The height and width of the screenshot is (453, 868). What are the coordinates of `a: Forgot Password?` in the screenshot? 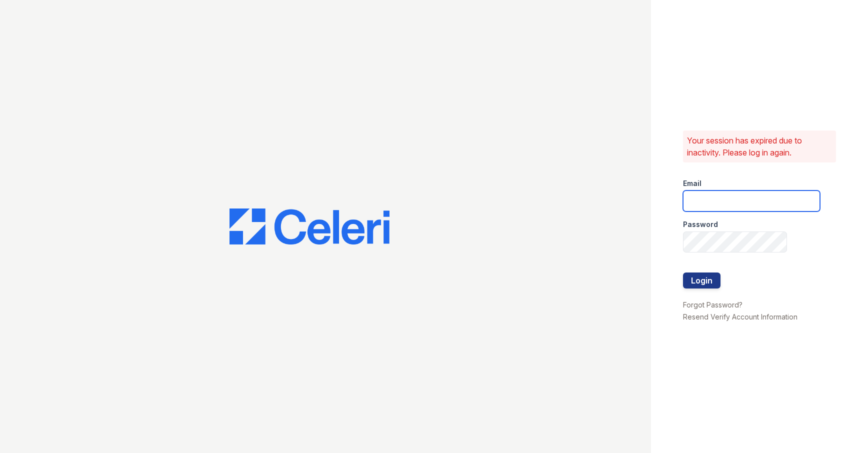 It's located at (712, 305).